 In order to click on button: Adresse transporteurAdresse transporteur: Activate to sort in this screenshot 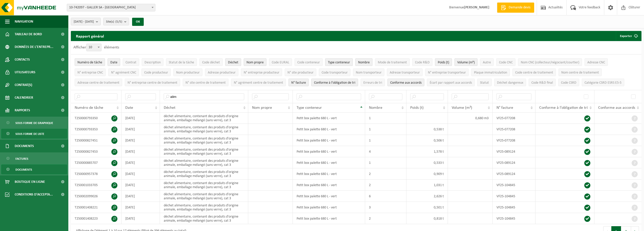, I will do `click(405, 72)`.